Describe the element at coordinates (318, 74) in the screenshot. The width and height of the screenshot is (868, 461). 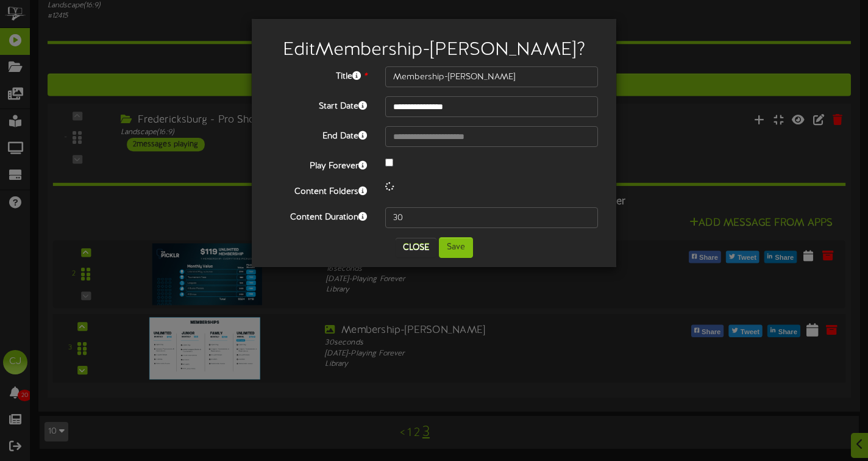
I see `label: Title` at that location.